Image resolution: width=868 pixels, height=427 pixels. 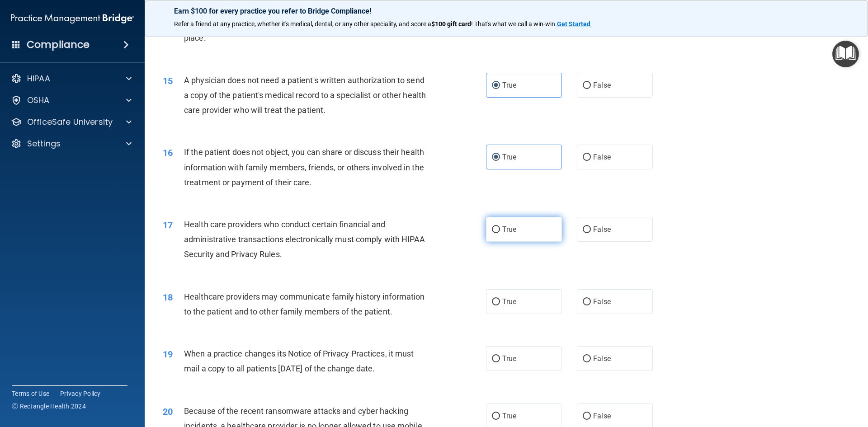 I want to click on p: Settings, so click(x=44, y=143).